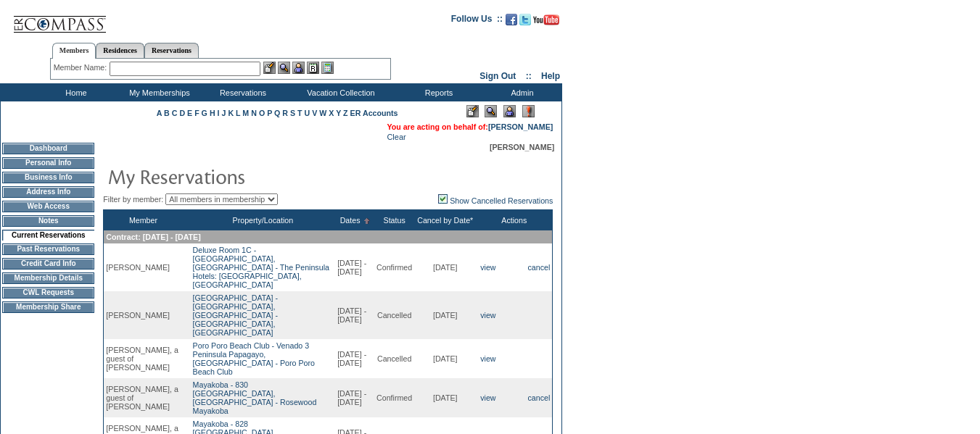  Describe the element at coordinates (490, 111) in the screenshot. I see `img: View Mode` at that location.